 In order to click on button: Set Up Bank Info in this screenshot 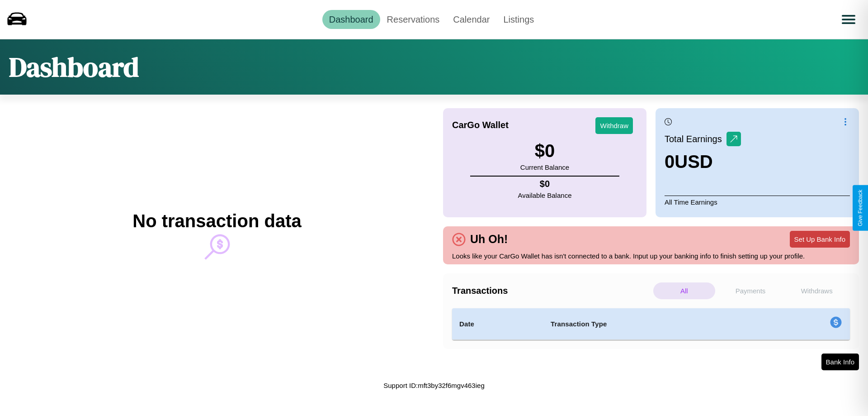, I will do `click(820, 239)`.